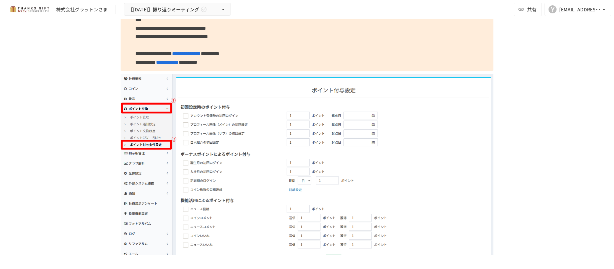 The image size is (614, 269). I want to click on button: 共有, so click(528, 9).